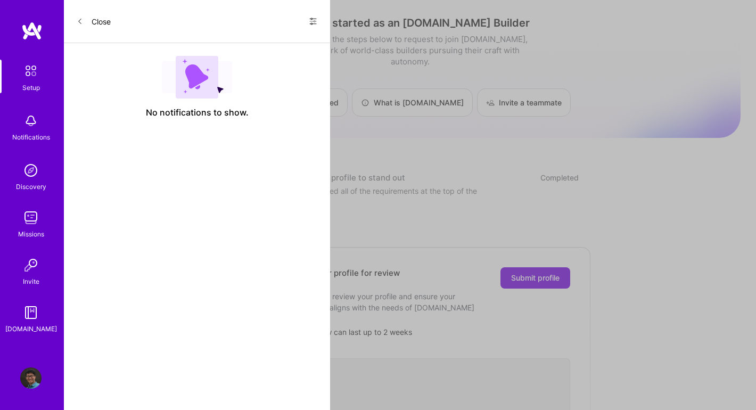 The height and width of the screenshot is (410, 756). Describe the element at coordinates (31, 313) in the screenshot. I see `img: guide book` at that location.